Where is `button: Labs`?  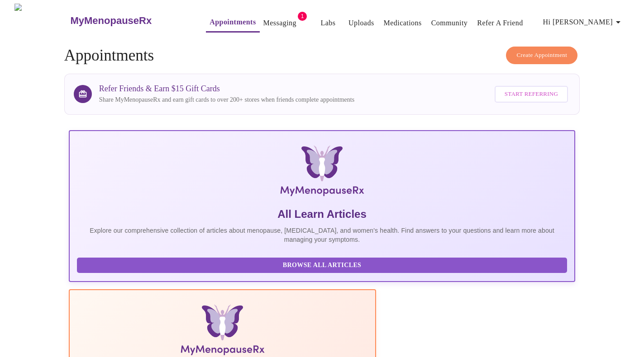
button: Labs is located at coordinates (328, 23).